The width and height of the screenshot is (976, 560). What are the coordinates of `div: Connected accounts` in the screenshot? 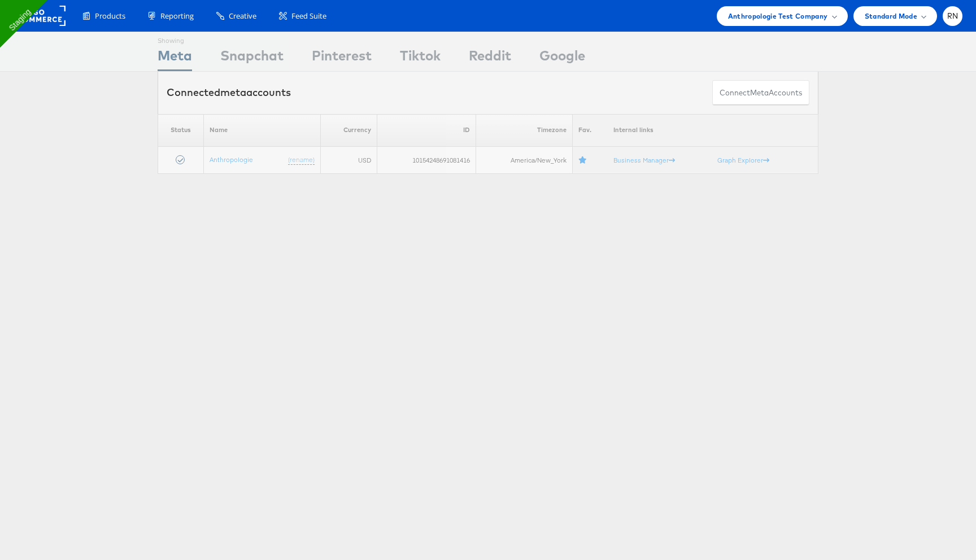 It's located at (228, 93).